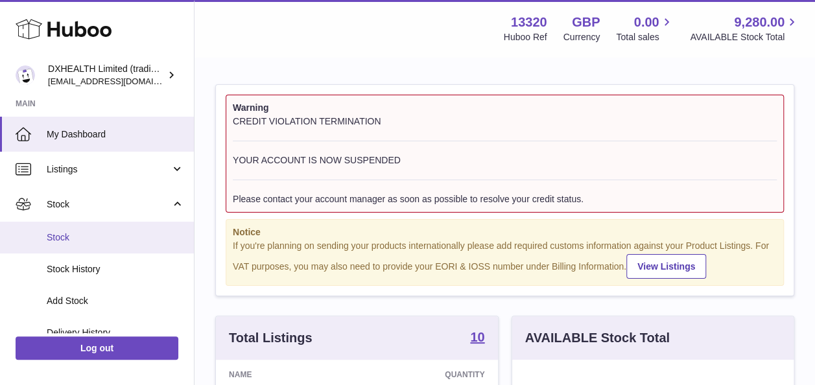 The height and width of the screenshot is (385, 815). I want to click on h3: AVAILABLE Stock Total, so click(597, 338).